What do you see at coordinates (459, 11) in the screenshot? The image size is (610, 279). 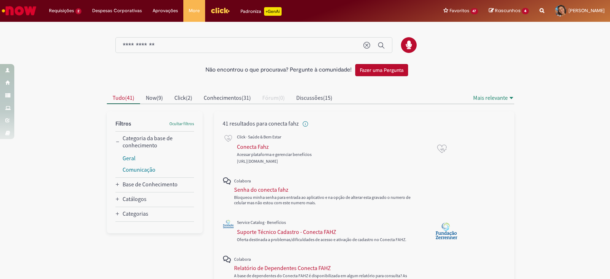 I see `span: Favoritos` at bounding box center [459, 11].